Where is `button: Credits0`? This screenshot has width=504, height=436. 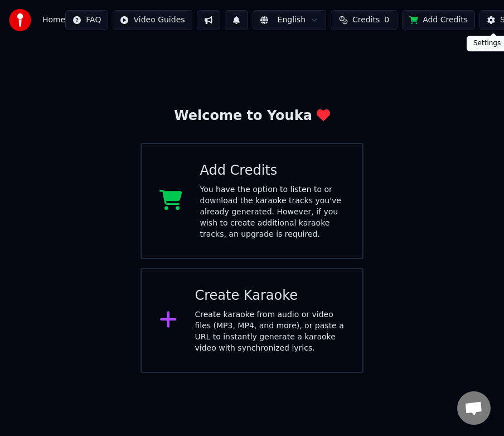 button: Credits0 is located at coordinates (364, 20).